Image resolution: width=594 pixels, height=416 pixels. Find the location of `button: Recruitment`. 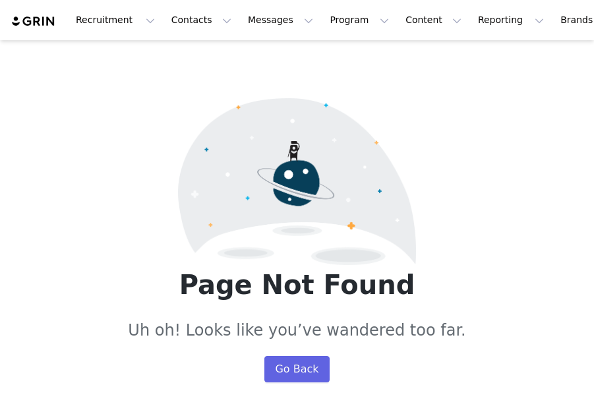

button: Recruitment is located at coordinates (115, 20).